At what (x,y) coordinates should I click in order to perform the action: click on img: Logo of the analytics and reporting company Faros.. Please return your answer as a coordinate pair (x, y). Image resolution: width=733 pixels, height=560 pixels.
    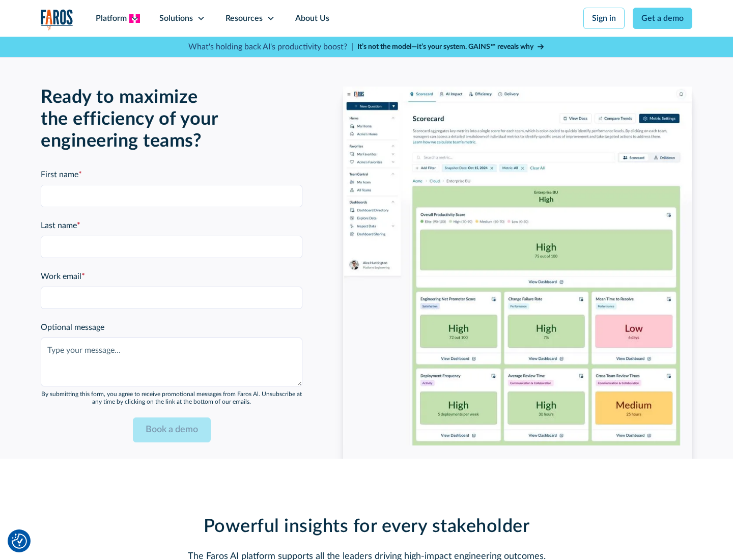
    Looking at the image, I should click on (57, 19).